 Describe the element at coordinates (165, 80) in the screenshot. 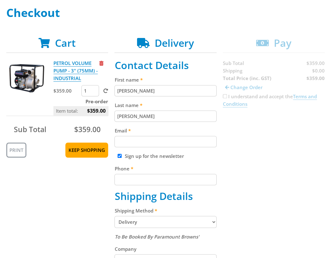

I see `label: First name` at that location.